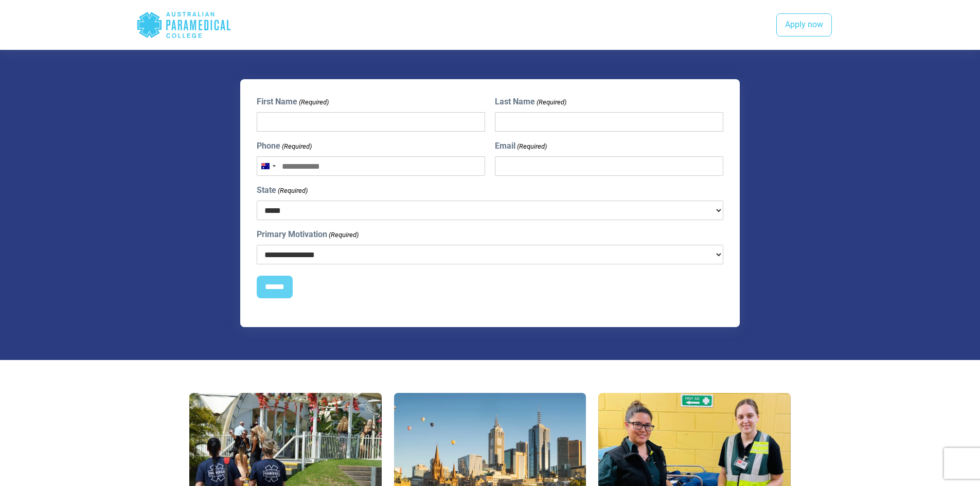 The height and width of the screenshot is (486, 980). Describe the element at coordinates (804, 25) in the screenshot. I see `a: Apply now` at that location.